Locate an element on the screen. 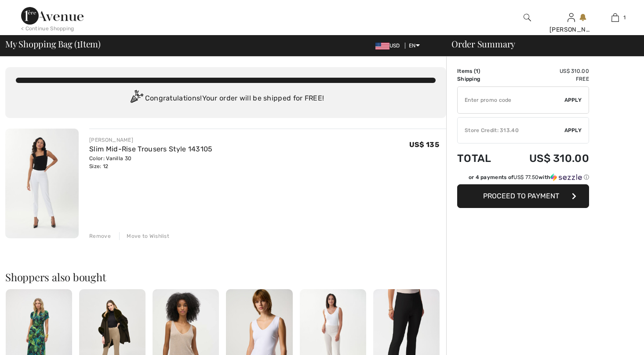  div: Order Summary is located at coordinates (540, 44).